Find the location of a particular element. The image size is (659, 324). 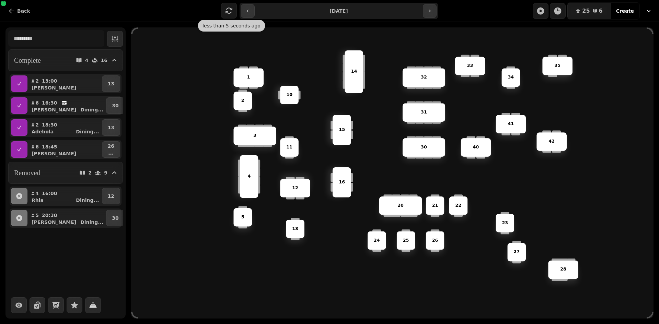

div: less than 5 seconds ago is located at coordinates (231, 26).